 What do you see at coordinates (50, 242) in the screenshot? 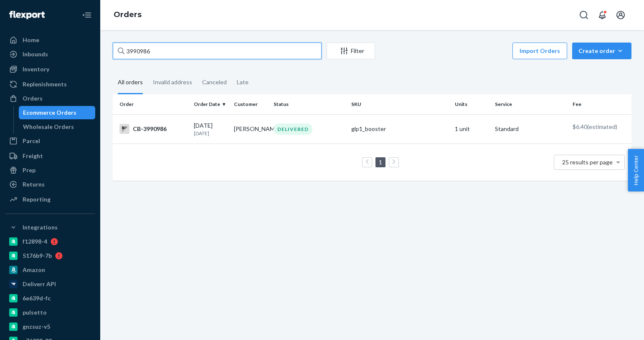
I see `a: f12898-4` at bounding box center [50, 242].